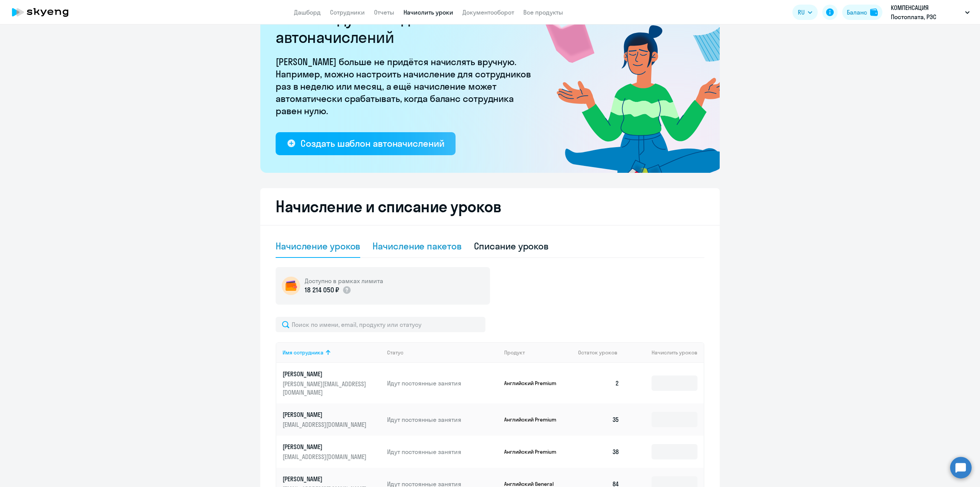 The width and height of the screenshot is (980, 487). Describe the element at coordinates (863, 12) in the screenshot. I see `a: Балансbalance` at that location.